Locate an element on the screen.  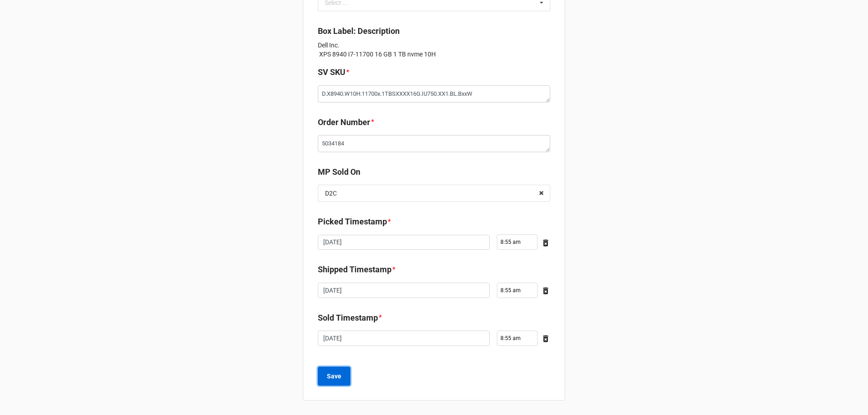
label: Order Number is located at coordinates (344, 123).